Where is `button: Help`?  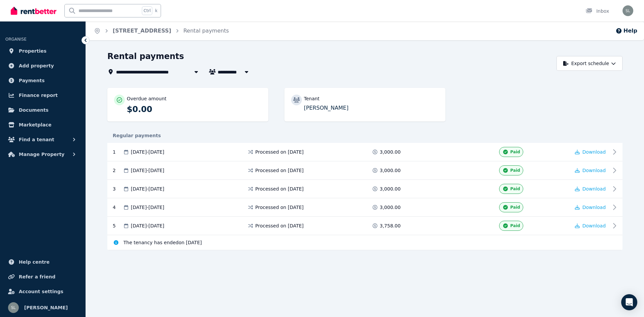
button: Help is located at coordinates (626, 31).